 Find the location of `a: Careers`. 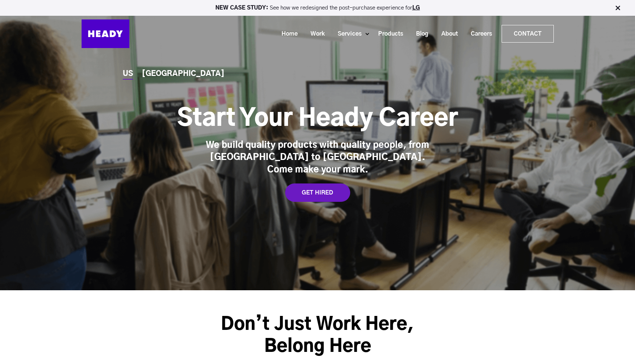

a: Careers is located at coordinates (478, 34).